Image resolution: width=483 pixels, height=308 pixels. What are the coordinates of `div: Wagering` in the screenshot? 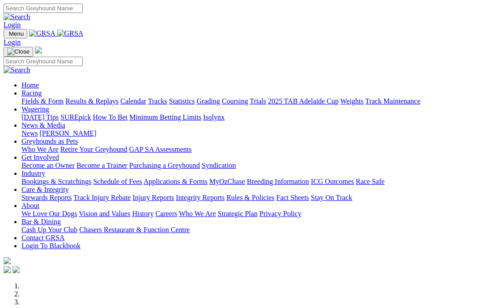 It's located at (250, 118).